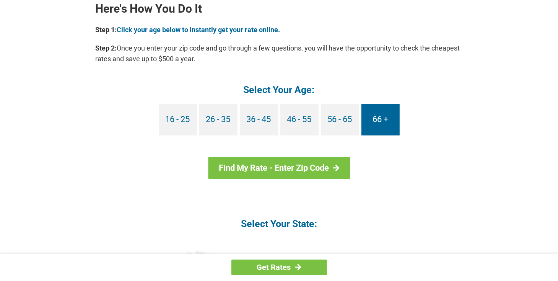 The image size is (558, 281). I want to click on a: 56 - 65, so click(340, 119).